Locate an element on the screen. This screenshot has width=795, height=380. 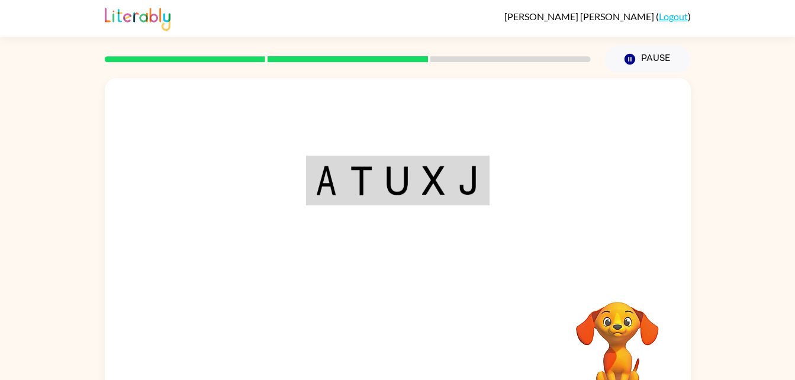
img: j is located at coordinates (469, 181).